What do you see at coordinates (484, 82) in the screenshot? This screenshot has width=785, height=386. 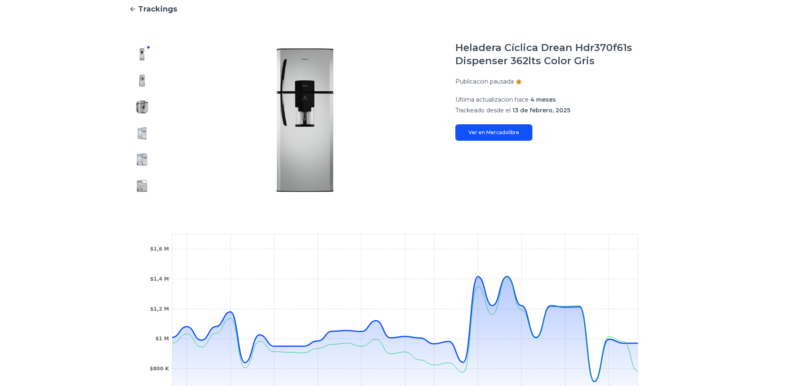 I see `p: Publicacion pausada` at bounding box center [484, 82].